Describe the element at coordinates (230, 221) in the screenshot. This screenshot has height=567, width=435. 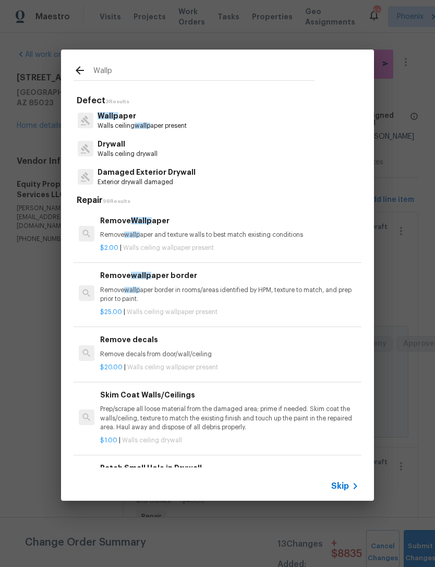
I see `h6: Remove aper` at that location.